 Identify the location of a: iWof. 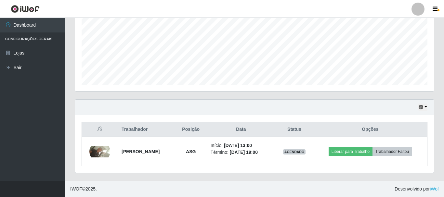
(434, 189).